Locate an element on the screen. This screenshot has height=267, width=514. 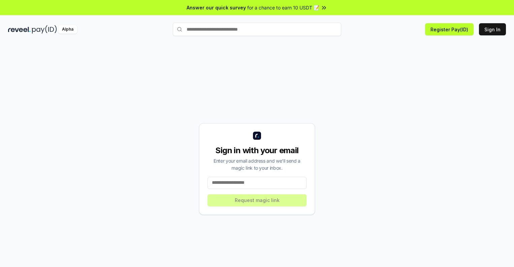
div: Sign in with your email is located at coordinates (257, 150).